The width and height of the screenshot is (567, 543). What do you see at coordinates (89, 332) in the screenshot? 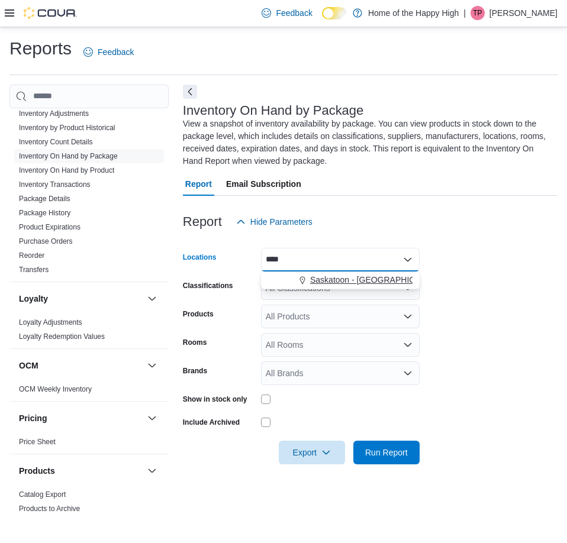
I see `div: Loyalty` at bounding box center [89, 332].